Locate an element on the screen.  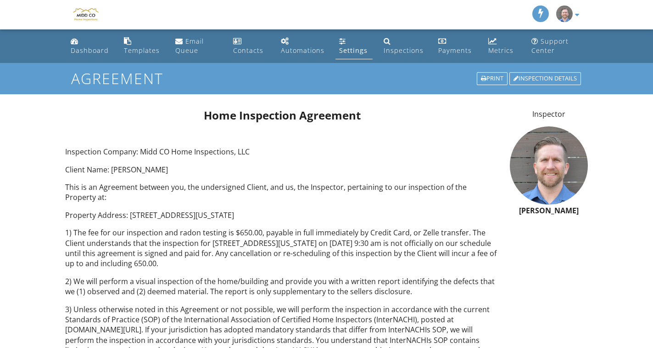
div: Print is located at coordinates (492, 79).